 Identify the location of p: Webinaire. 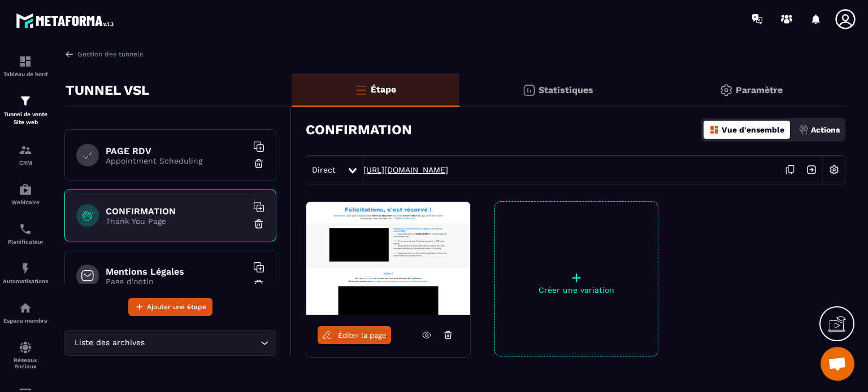
(26, 202).